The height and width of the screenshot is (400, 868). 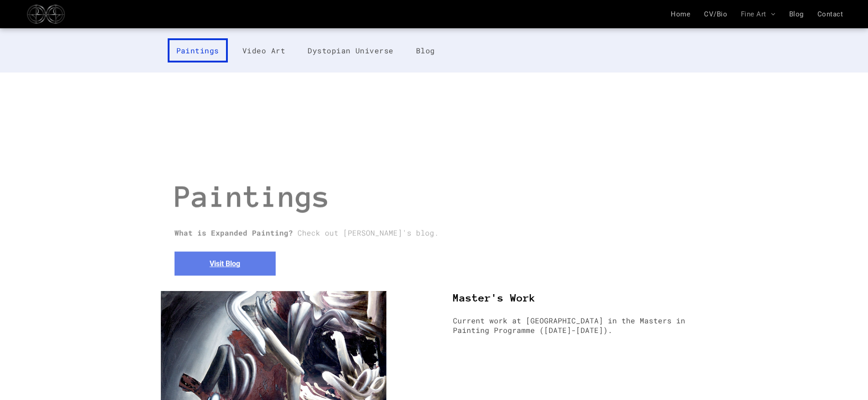 What do you see at coordinates (494, 298) in the screenshot?
I see `span: Master's Work` at bounding box center [494, 298].